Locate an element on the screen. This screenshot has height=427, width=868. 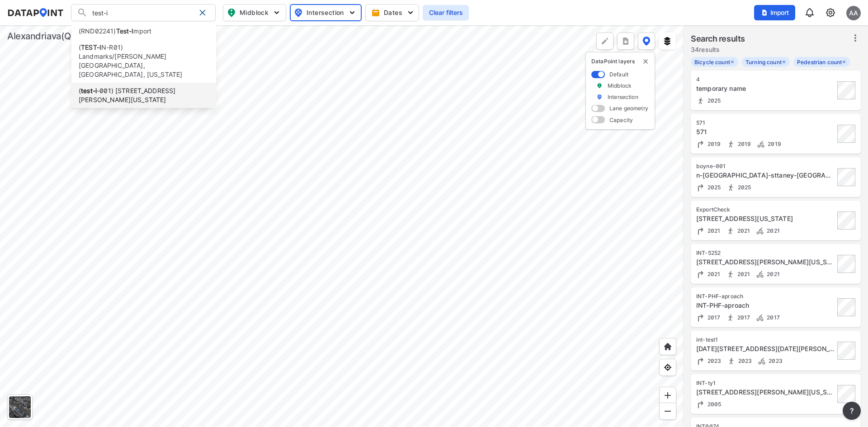
label: Intersection is located at coordinates (623, 97).